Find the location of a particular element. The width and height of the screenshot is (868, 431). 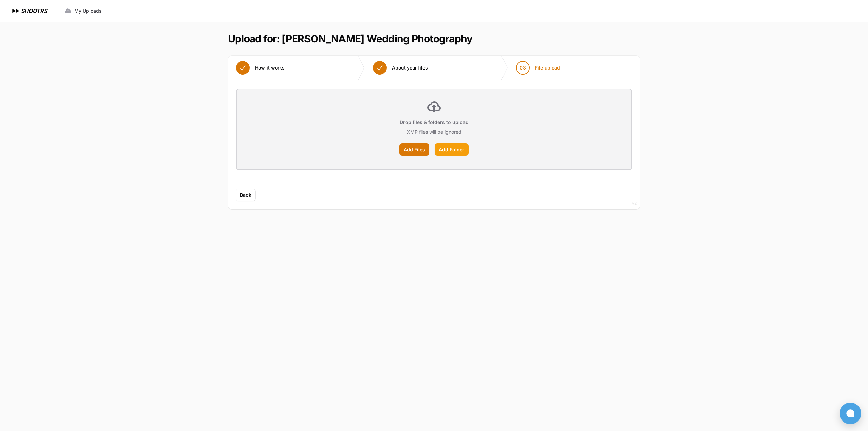

button: About your files is located at coordinates (401, 68).